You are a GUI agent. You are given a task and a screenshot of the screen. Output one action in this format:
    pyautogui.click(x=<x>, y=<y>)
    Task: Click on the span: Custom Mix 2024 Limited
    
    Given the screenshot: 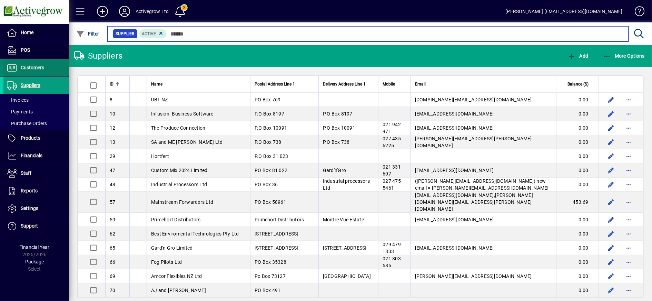 What is the action you would take?
    pyautogui.click(x=179, y=170)
    